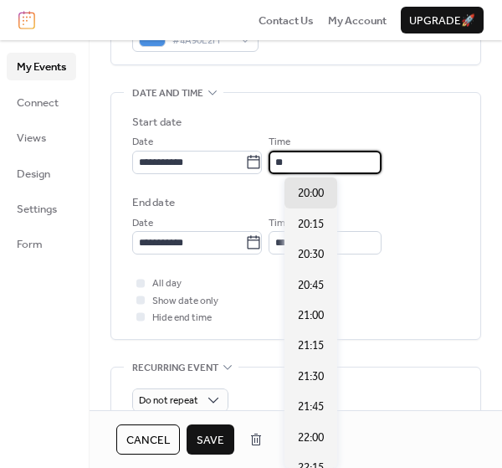 The height and width of the screenshot is (468, 502). What do you see at coordinates (167, 94) in the screenshot?
I see `span: Date and time` at bounding box center [167, 94].